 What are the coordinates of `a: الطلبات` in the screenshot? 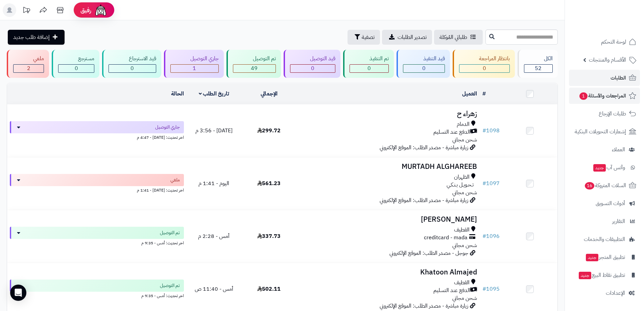 It's located at (605, 78).